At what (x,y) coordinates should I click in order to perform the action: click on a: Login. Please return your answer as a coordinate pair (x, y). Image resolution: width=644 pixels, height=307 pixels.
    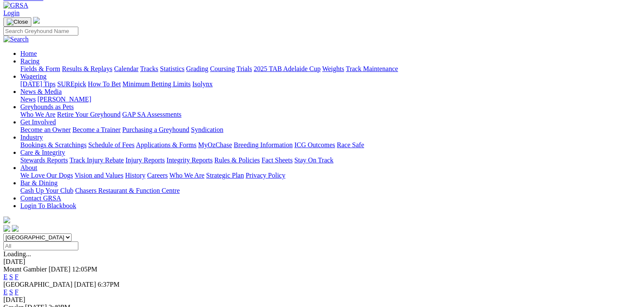
    Looking at the image, I should click on (11, 13).